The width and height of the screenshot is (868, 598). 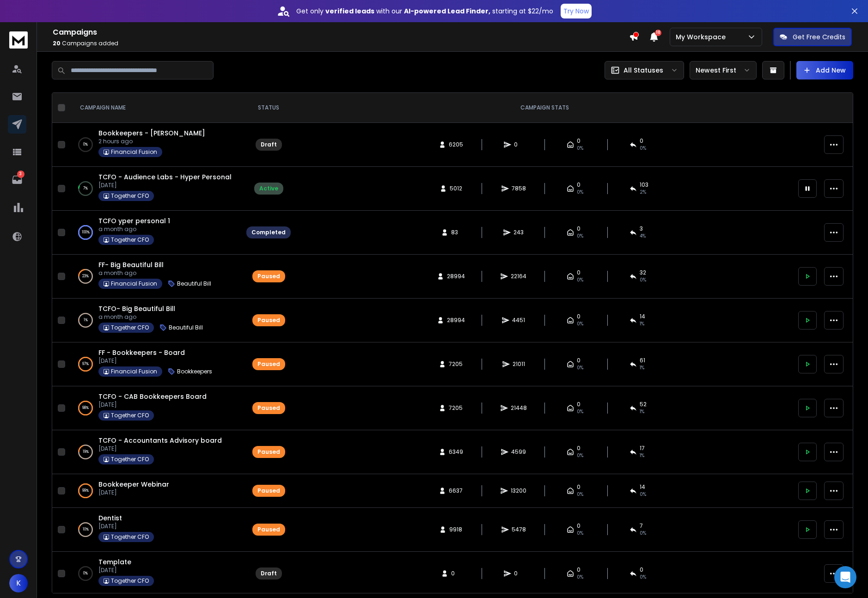 I want to click on span: 1 %, so click(x=642, y=456).